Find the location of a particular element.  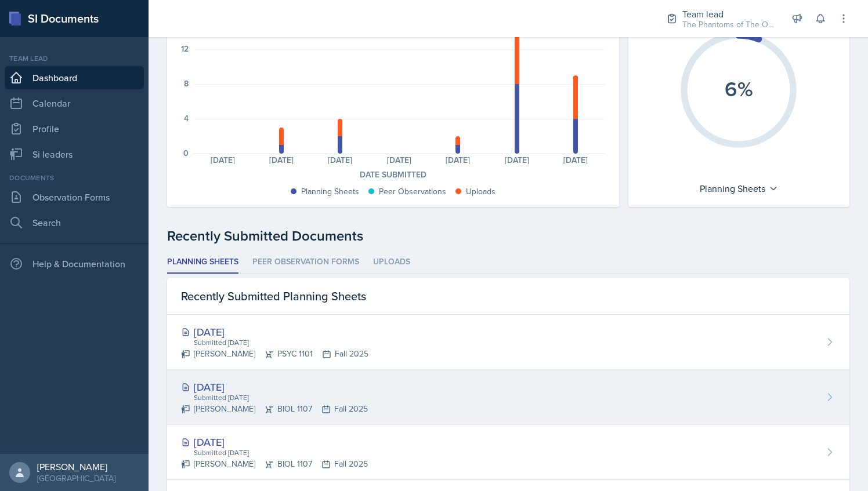

a: Calendar is located at coordinates (74, 103).